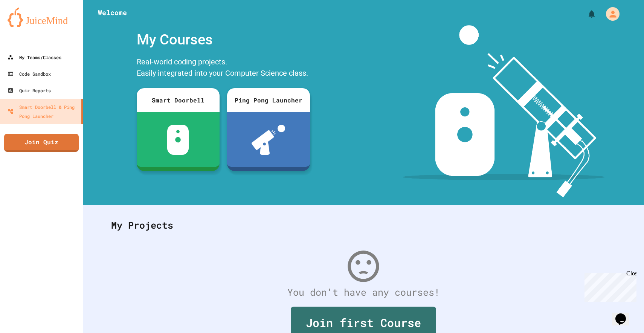 Image resolution: width=644 pixels, height=333 pixels. What do you see at coordinates (29, 90) in the screenshot?
I see `div: Quiz Reports` at bounding box center [29, 90].